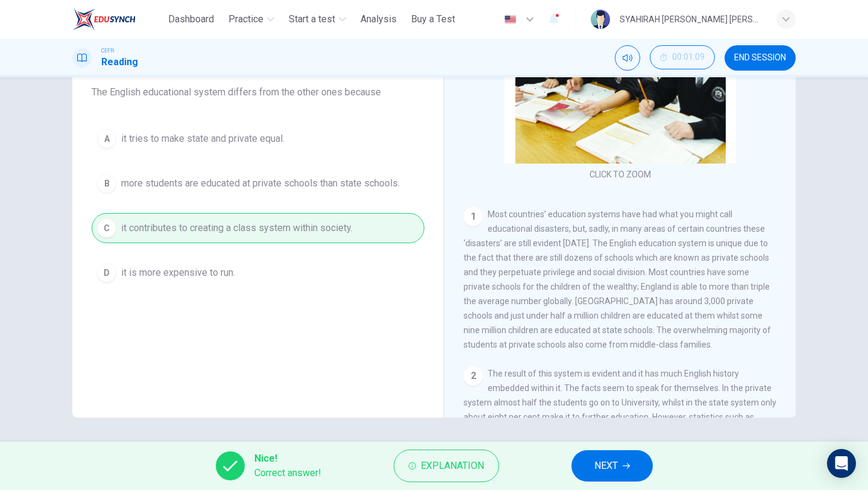 Image resolution: width=868 pixels, height=490 pixels. Describe the element at coordinates (683, 58) in the screenshot. I see `div: Hide` at that location.